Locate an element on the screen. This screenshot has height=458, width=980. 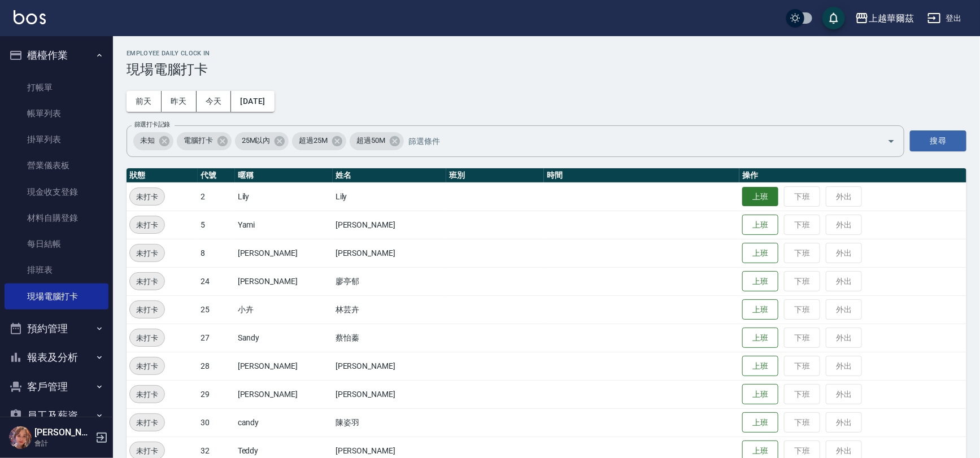
th: 暱稱 is located at coordinates (283, 176).